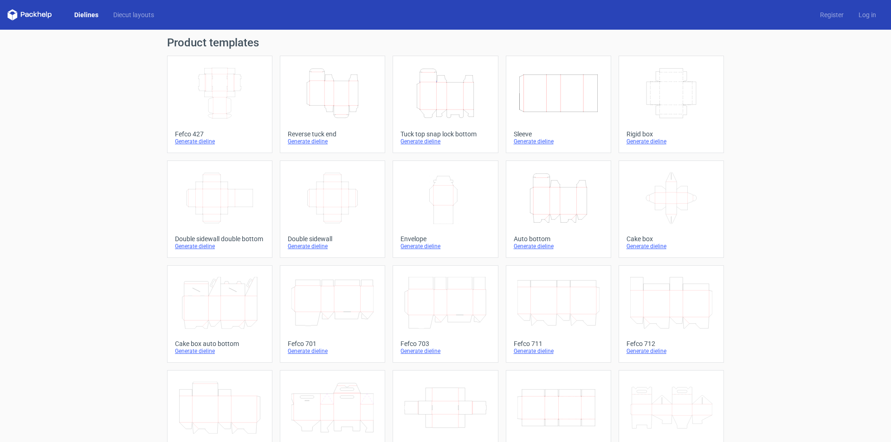 This screenshot has height=442, width=891. I want to click on a: Fefco 711Generate dieline, so click(558, 314).